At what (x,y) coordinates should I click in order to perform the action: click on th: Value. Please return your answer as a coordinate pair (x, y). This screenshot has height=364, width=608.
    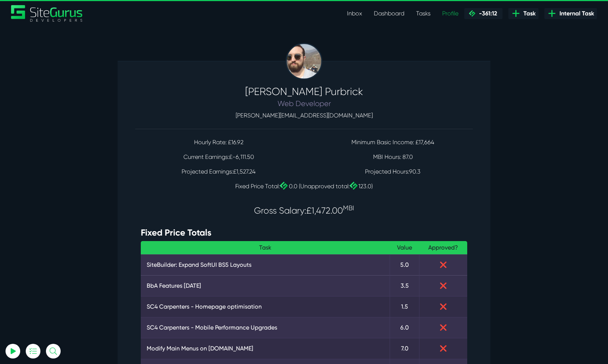
    Looking at the image, I should click on (405, 248).